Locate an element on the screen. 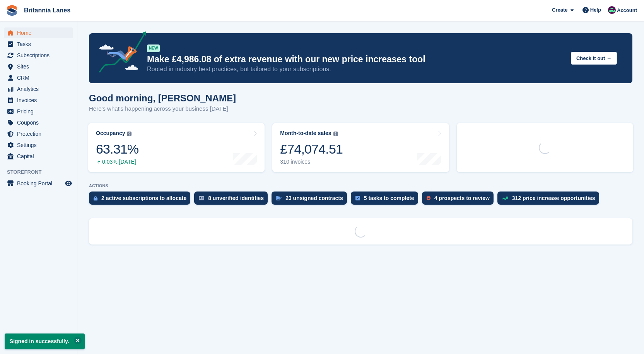 This screenshot has height=354, width=644. span: CRM is located at coordinates (40, 78).